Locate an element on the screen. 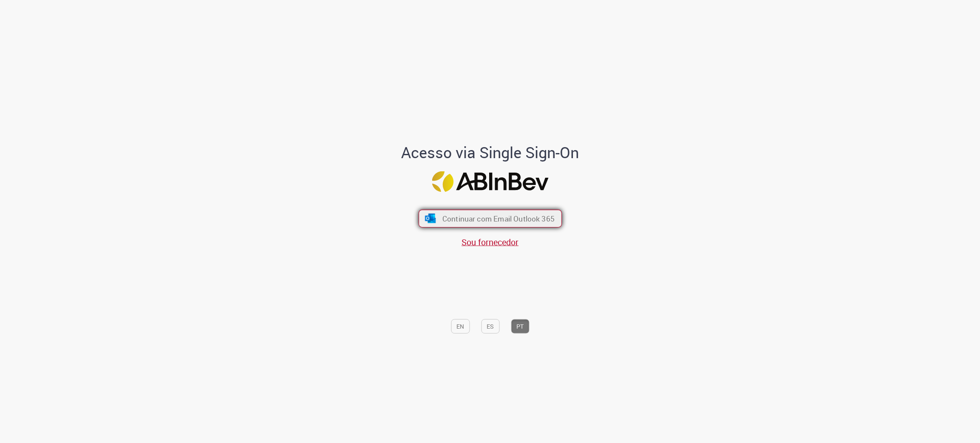  img: ícone Azure/Microsoft 360 is located at coordinates (430, 218).